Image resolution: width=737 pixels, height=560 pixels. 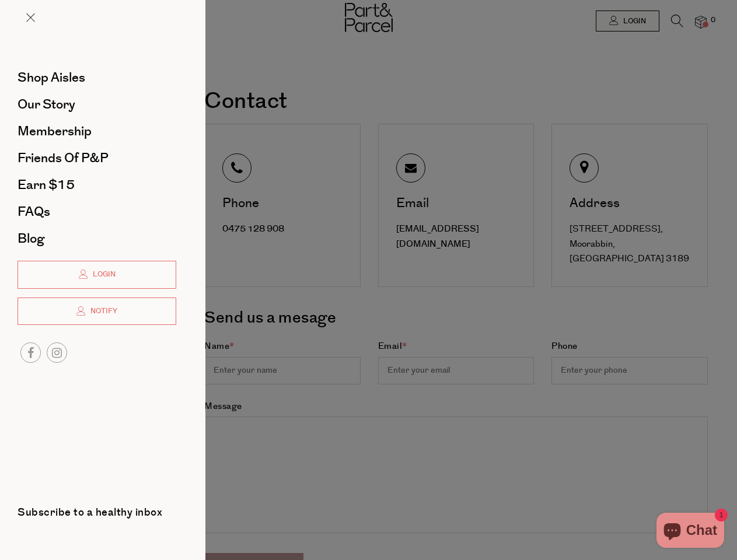 What do you see at coordinates (97, 131) in the screenshot?
I see `a: Membership` at bounding box center [97, 131].